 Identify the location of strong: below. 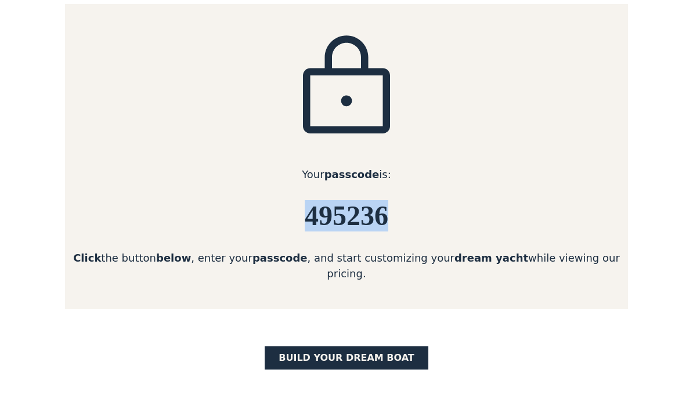
(173, 258).